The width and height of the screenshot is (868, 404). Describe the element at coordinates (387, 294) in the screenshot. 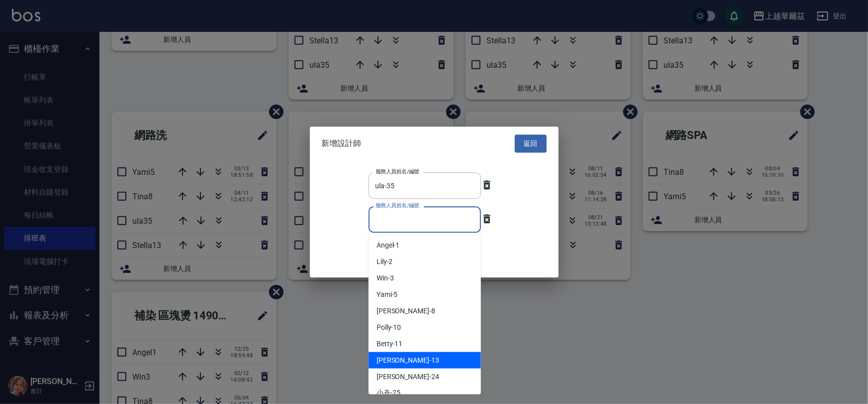

I see `span: Yami -5` at that location.